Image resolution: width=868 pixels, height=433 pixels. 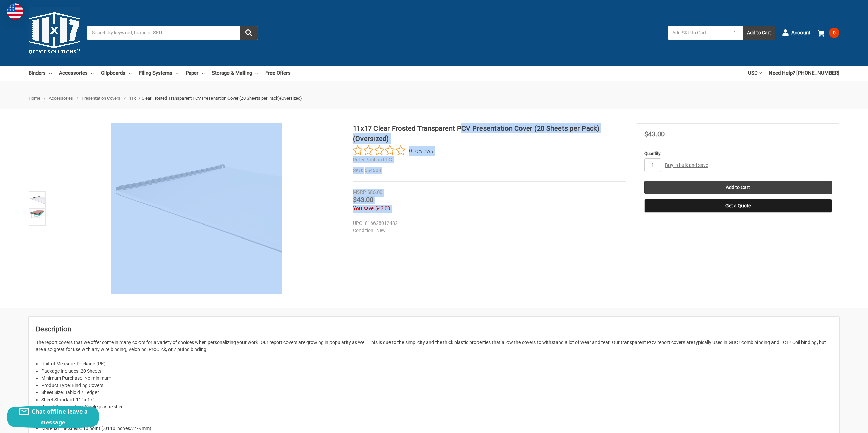 I want to click on li: Material: PVC, so click(x=436, y=421).